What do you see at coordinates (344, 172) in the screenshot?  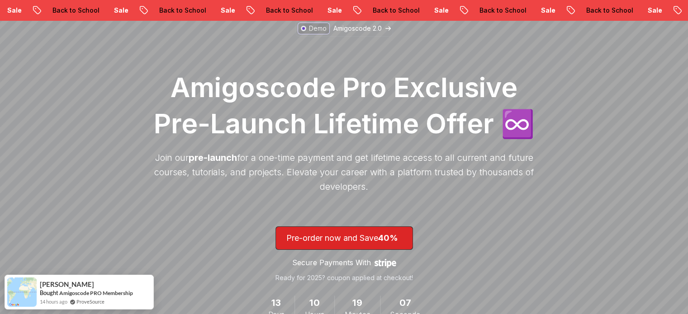 I see `p: Join our for a one-time payment and get lifetime access to all current and future courses, tutori...` at bounding box center [344, 172].